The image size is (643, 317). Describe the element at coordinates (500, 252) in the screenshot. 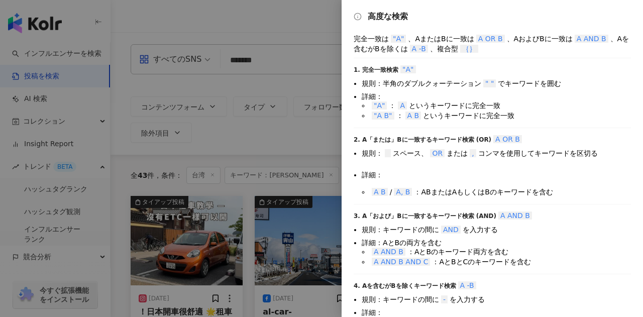

I see `li: ：AとBのキーワード両方を含む` at that location.